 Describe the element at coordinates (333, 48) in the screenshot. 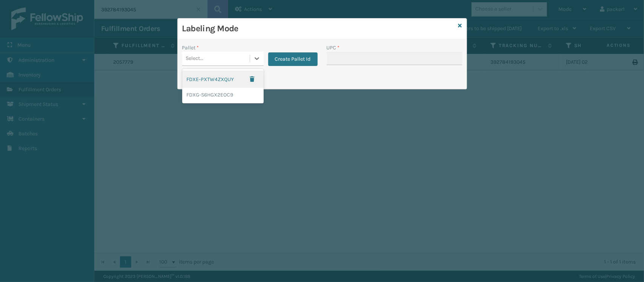

I see `label: UPC` at that location.